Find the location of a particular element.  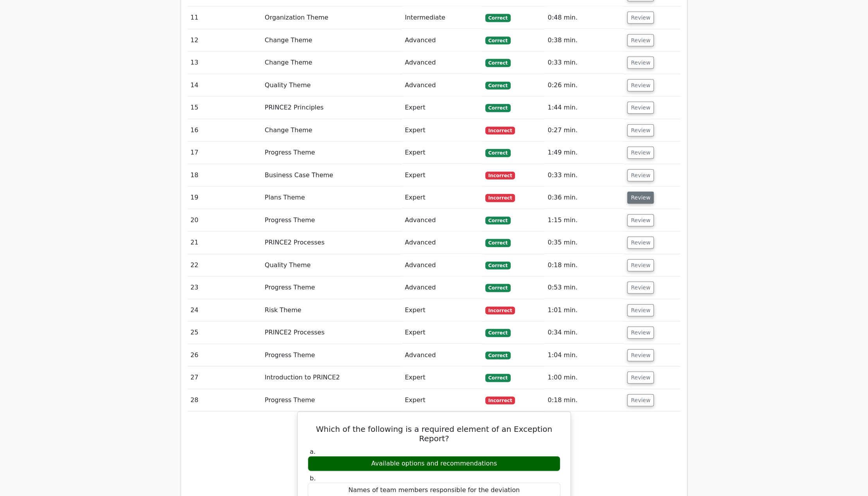

td: Business Case Theme is located at coordinates (332, 175).